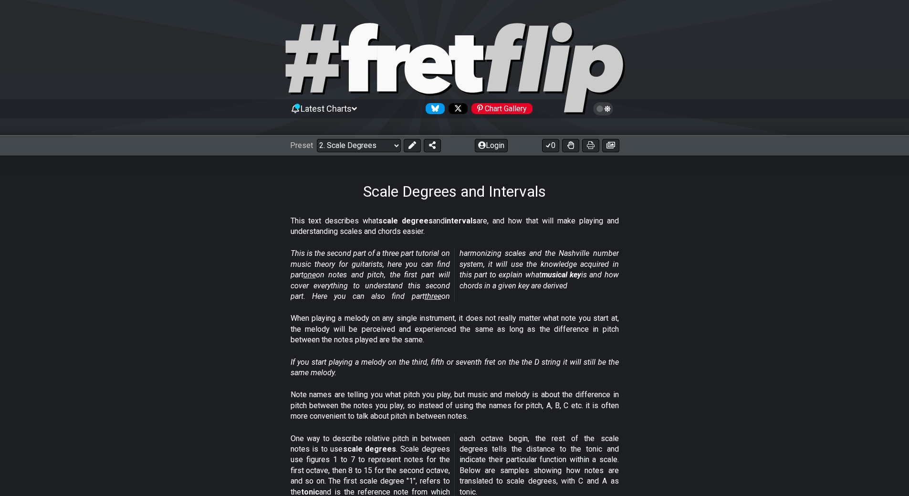 The width and height of the screenshot is (909, 496). What do you see at coordinates (455, 405) in the screenshot?
I see `p: Note names are telling you what pitch you play, but music and melody is about the difference in p...` at bounding box center [455, 405].